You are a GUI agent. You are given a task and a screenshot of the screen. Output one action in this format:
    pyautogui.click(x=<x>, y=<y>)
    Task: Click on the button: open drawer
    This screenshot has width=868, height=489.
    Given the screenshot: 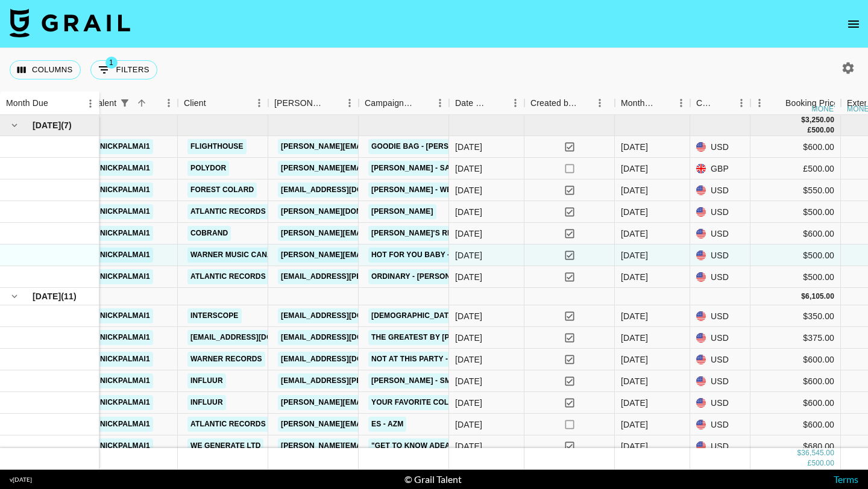 What is the action you would take?
    pyautogui.click(x=854, y=24)
    